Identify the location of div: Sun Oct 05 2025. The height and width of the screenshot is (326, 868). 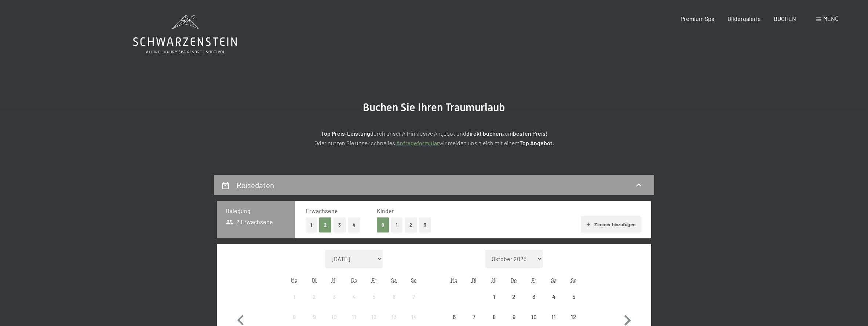
(574, 297).